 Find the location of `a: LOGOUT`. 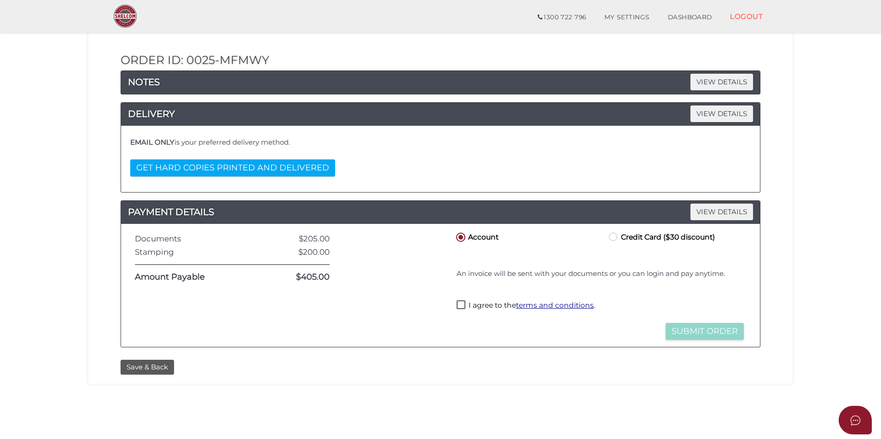

a: LOGOUT is located at coordinates (746, 16).